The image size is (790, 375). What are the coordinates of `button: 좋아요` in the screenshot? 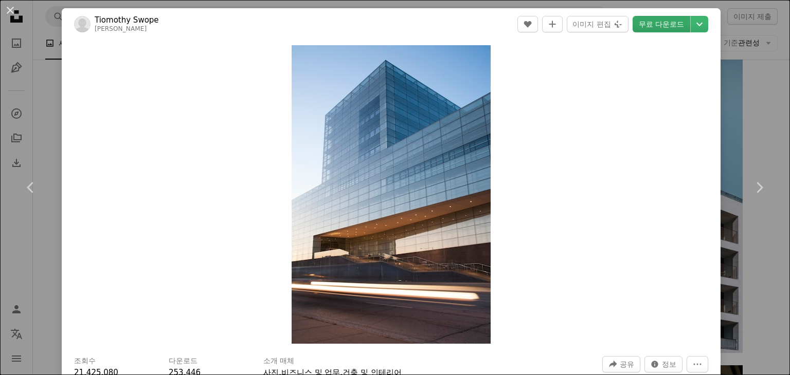 It's located at (528, 24).